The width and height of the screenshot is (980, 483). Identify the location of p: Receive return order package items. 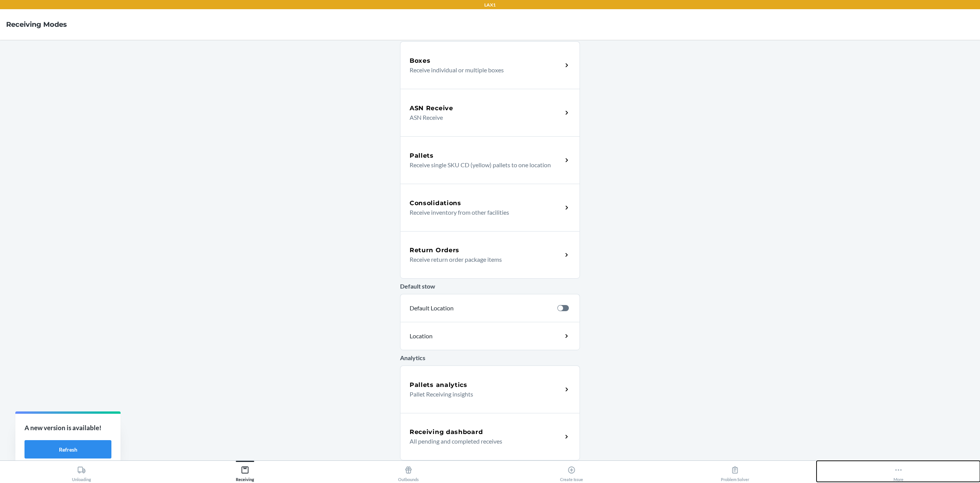
(483, 260).